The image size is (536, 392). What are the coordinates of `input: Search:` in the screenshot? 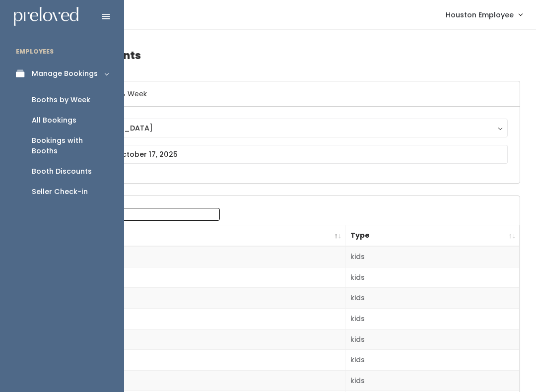 It's located at (156, 214).